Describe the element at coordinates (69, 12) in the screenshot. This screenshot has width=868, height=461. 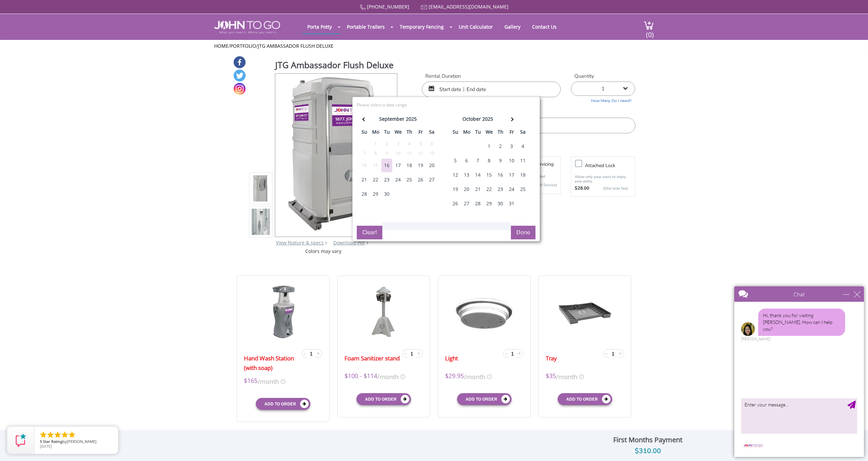
I see `div: Chat` at that location.